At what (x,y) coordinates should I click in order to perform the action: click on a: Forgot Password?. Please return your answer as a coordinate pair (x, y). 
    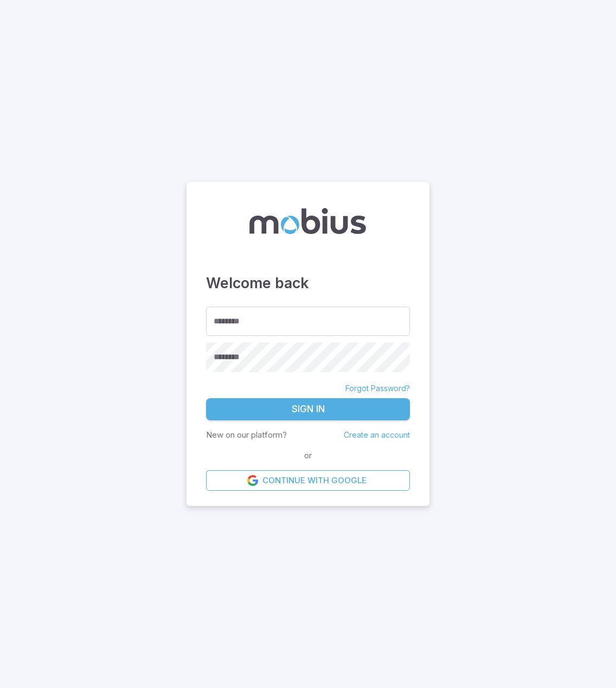
    Looking at the image, I should click on (377, 388).